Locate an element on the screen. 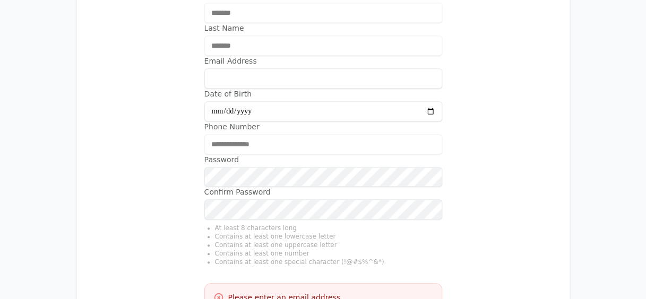 This screenshot has height=299, width=646. label: Phone Number is located at coordinates (323, 127).